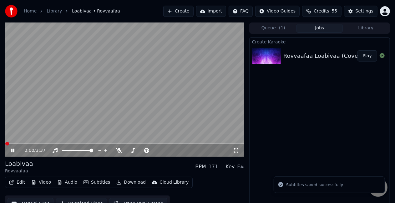 This screenshot has height=203, width=395. I want to click on button: Audio, so click(67, 182).